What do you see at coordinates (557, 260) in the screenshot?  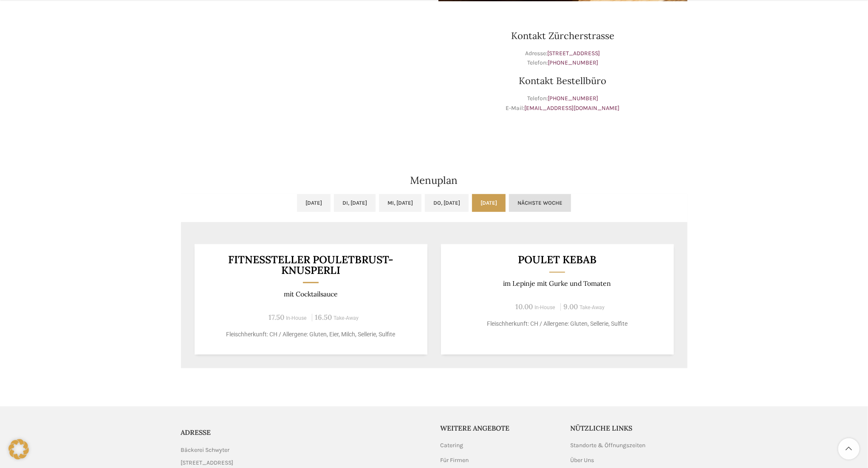 I see `h3: Poulet Kebab` at bounding box center [557, 260].